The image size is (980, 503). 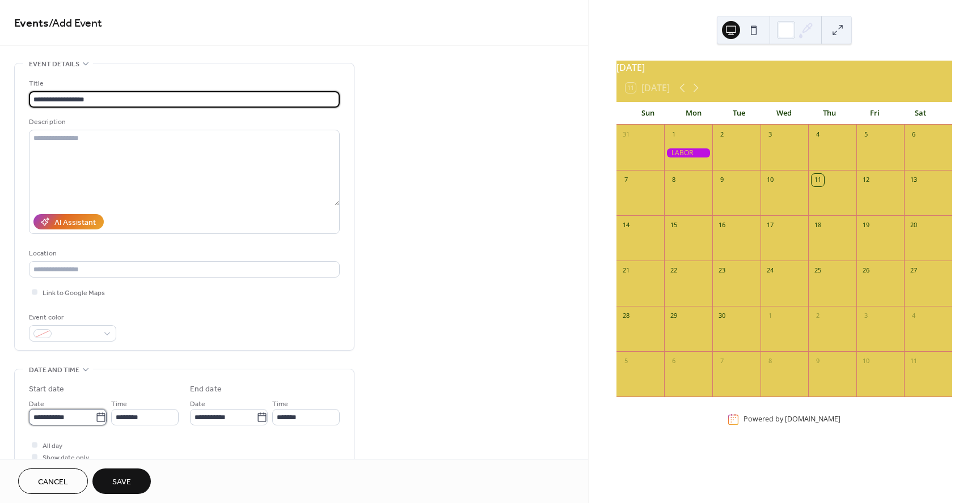 What do you see at coordinates (53, 481) in the screenshot?
I see `button: Cancel` at bounding box center [53, 481].